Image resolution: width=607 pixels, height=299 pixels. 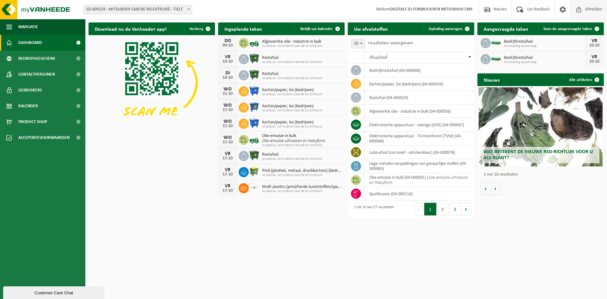 What do you see at coordinates (228, 78) in the screenshot?
I see `div: 14-10` at bounding box center [228, 78].